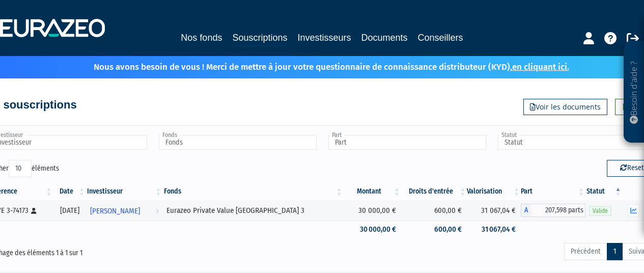 This screenshot has width=644, height=273. I want to click on a: Voir les documents, so click(565, 107).